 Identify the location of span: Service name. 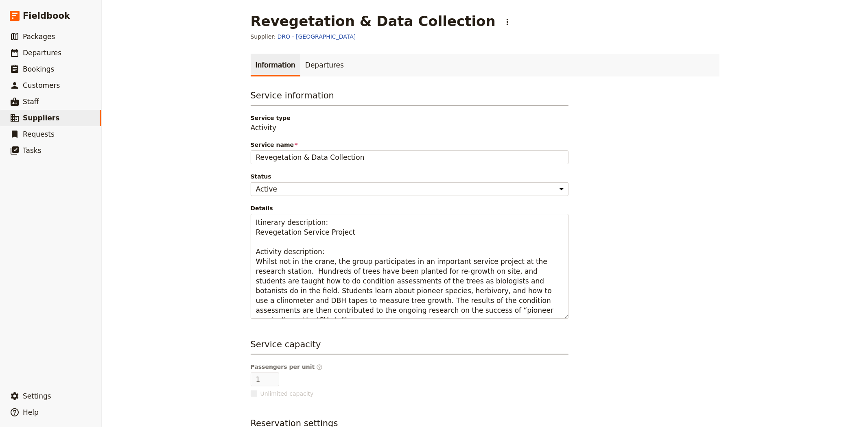
(409, 145).